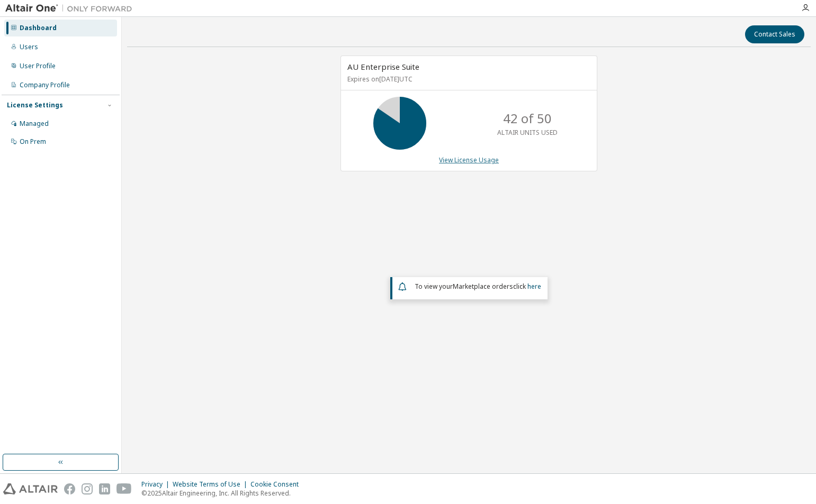  What do you see at coordinates (527, 132) in the screenshot?
I see `p: ALTAIR UNITS USED` at bounding box center [527, 132].